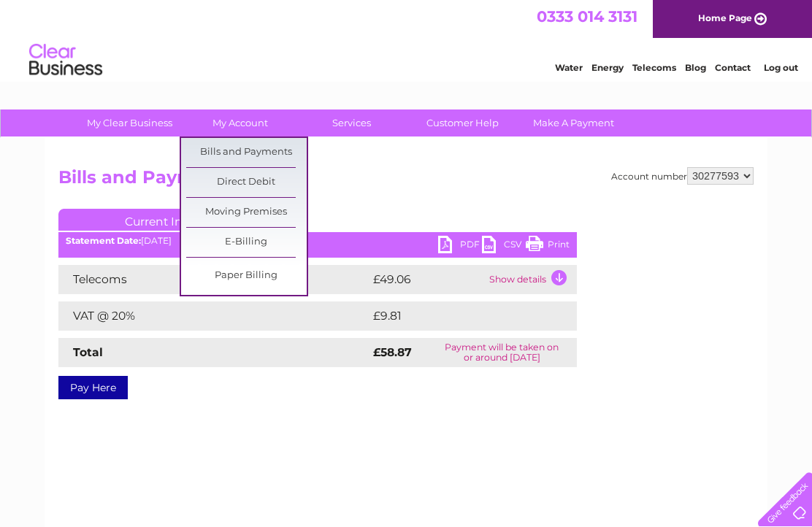  Describe the element at coordinates (129, 123) in the screenshot. I see `a: My Clear Business` at that location.